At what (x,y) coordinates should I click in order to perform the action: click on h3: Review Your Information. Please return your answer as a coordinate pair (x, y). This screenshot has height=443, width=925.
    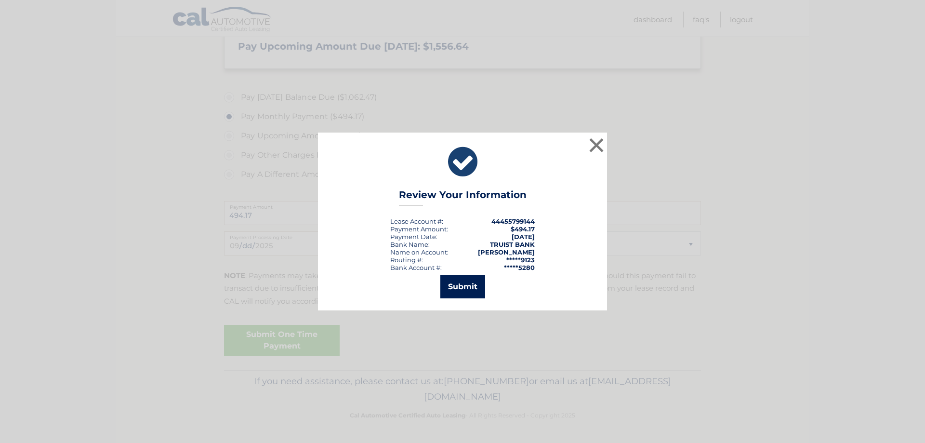
    Looking at the image, I should click on (462, 197).